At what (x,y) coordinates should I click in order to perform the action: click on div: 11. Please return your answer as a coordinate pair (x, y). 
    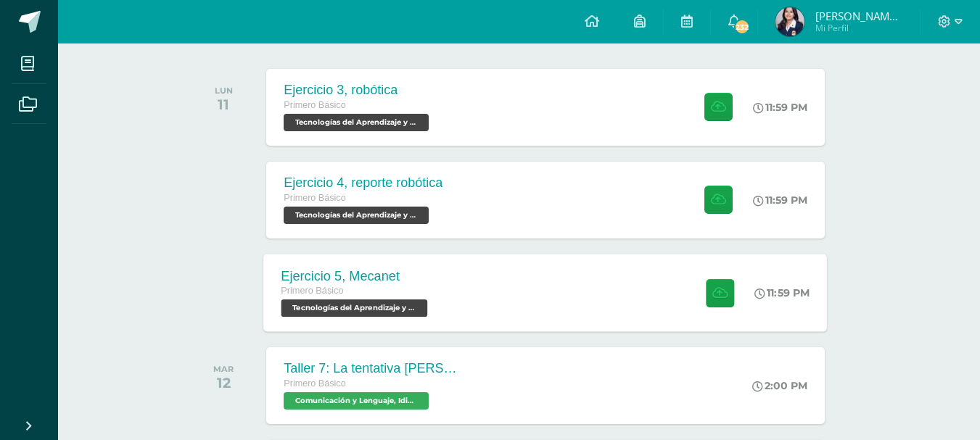
    Looking at the image, I should click on (223, 104).